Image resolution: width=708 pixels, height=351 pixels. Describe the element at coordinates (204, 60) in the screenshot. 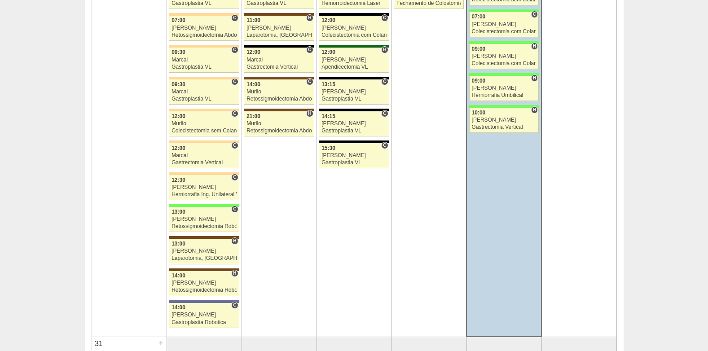

I see `a: C 09:30 Marcal Gastroplastia VL` at that location.